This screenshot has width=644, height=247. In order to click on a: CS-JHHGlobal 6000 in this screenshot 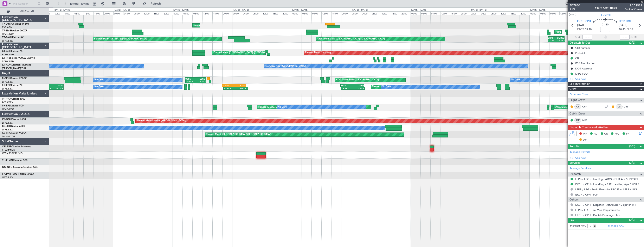, I will do `click(13, 126)`.